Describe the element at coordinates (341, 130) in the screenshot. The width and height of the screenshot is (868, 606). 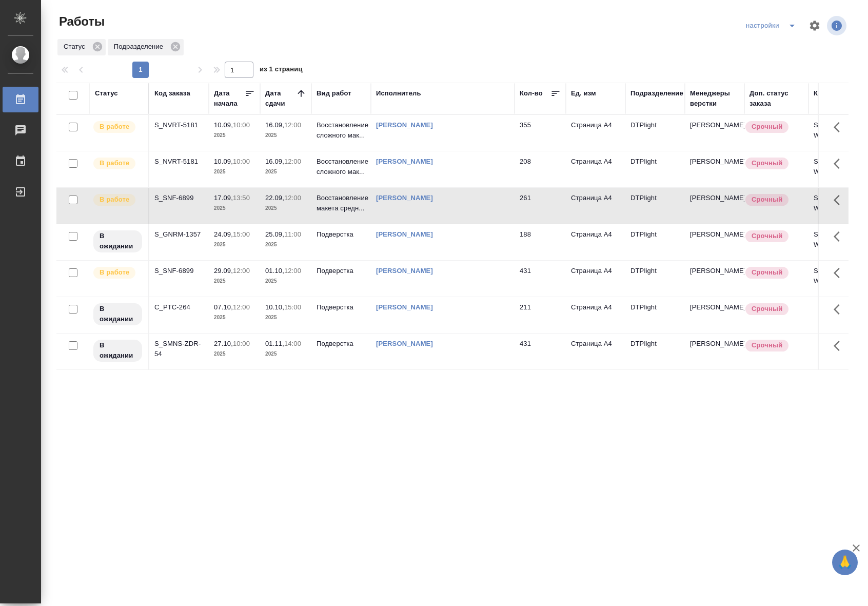
I see `p: Восстановление сложного мак...` at that location.